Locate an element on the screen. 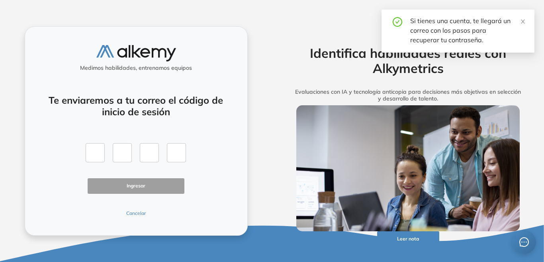  span: close is located at coordinates (523, 21).